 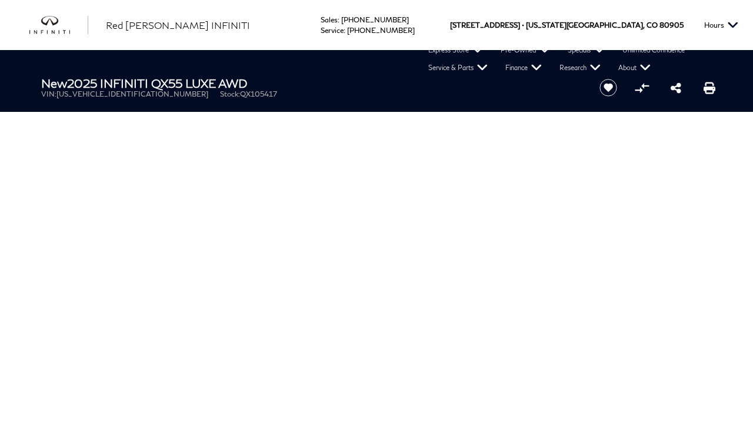 What do you see at coordinates (49, 94) in the screenshot?
I see `span: VIN:` at bounding box center [49, 94].